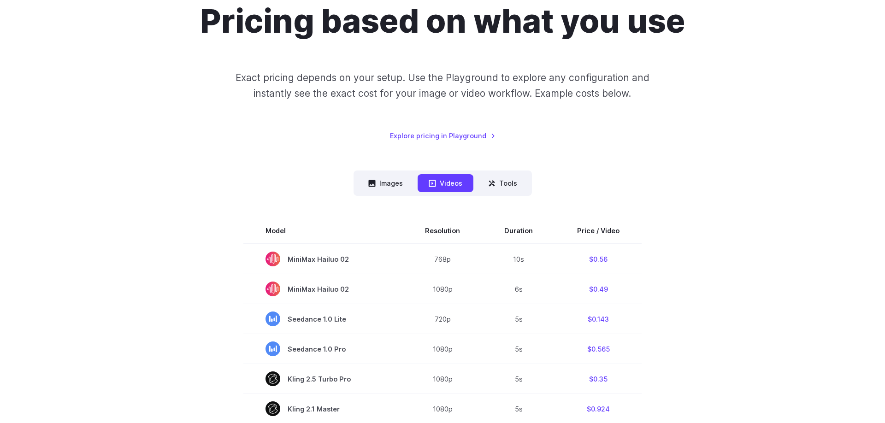 The height and width of the screenshot is (423, 885). What do you see at coordinates (443, 85) in the screenshot?
I see `p: Exact pricing depends on your setup. Use the Playground to explore any configuration and instantl...` at bounding box center [443, 85].